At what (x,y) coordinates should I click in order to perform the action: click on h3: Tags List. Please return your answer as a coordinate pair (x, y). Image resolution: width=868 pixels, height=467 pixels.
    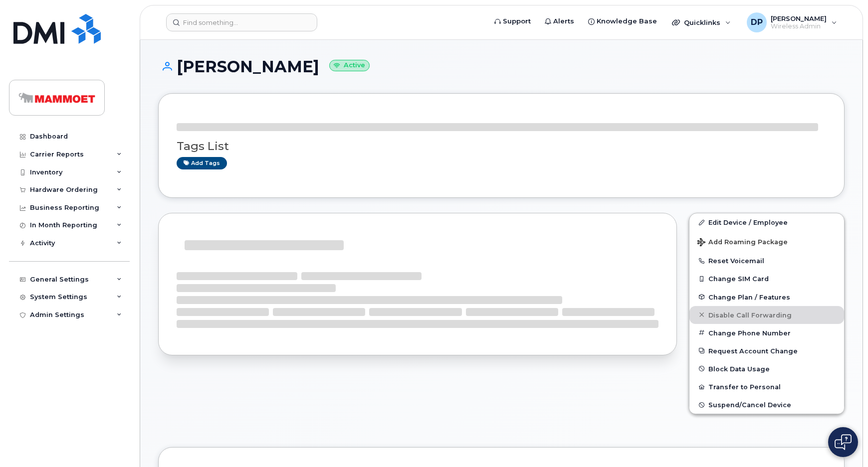
    Looking at the image, I should click on (502, 146).